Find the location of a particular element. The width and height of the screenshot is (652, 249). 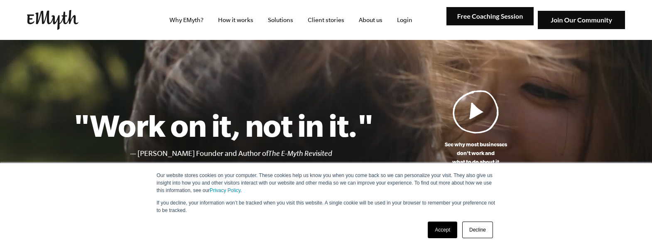

img: Free Coaching Session is located at coordinates (490, 16).